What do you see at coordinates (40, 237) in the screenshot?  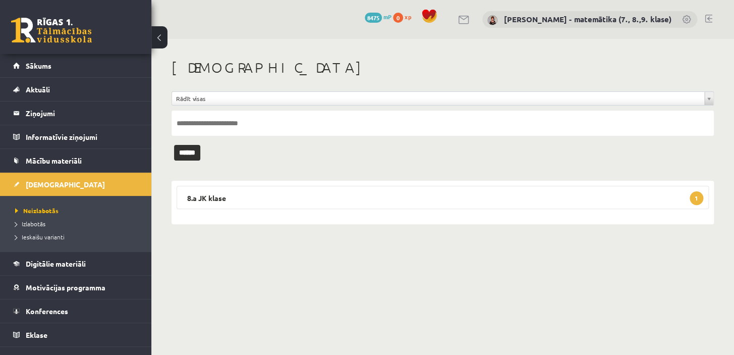 I see `span: Ieskaišu varianti` at bounding box center [40, 237].